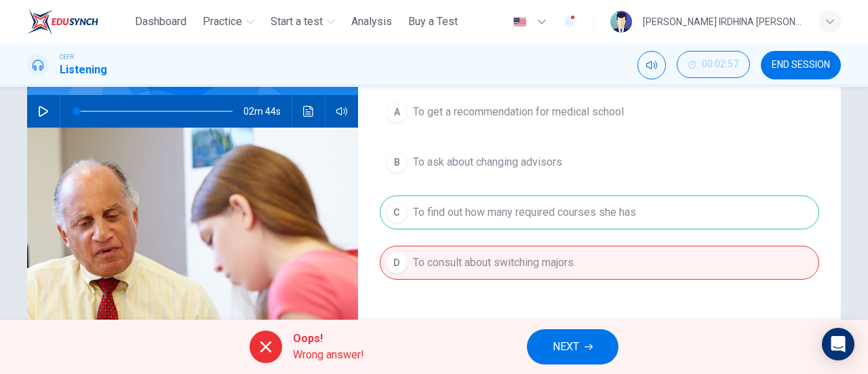 The height and width of the screenshot is (374, 868). Describe the element at coordinates (268, 111) in the screenshot. I see `span: 02m 44s` at that location.